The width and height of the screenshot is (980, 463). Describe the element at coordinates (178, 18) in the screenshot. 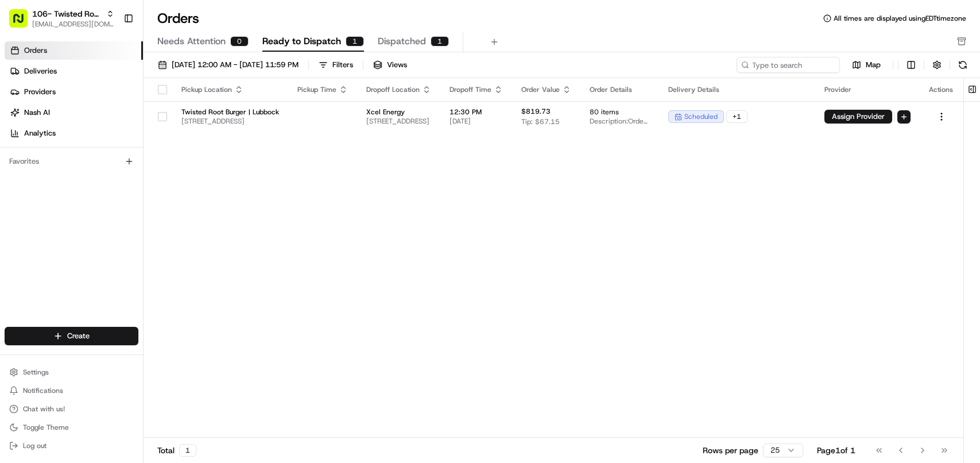

I see `h1: Orders` at that location.